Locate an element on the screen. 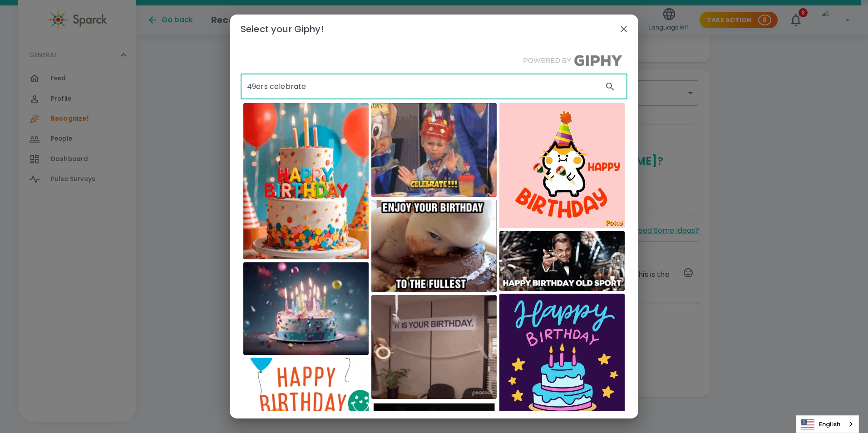  img: Happy Birthday GIF is located at coordinates (562, 261).